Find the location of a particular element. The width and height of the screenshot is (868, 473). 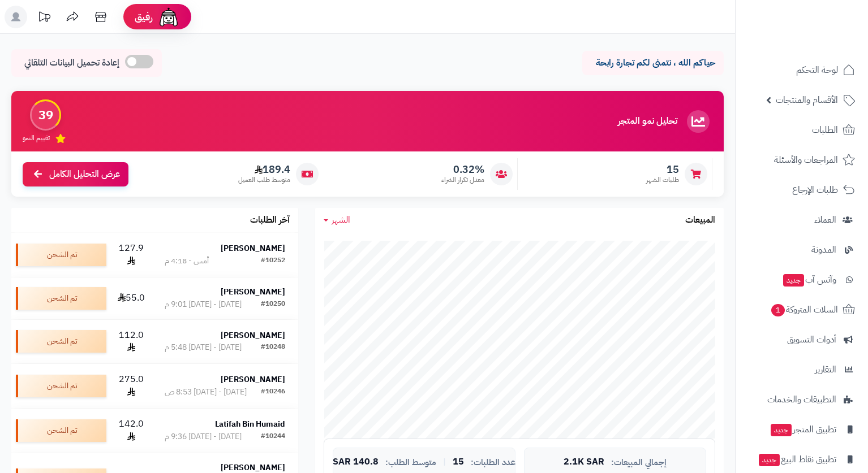

div: #10250 is located at coordinates (273, 305).